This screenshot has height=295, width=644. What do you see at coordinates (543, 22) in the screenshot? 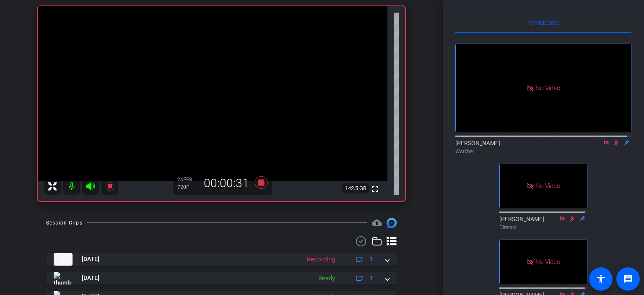
I see `span: Participants` at bounding box center [543, 22].